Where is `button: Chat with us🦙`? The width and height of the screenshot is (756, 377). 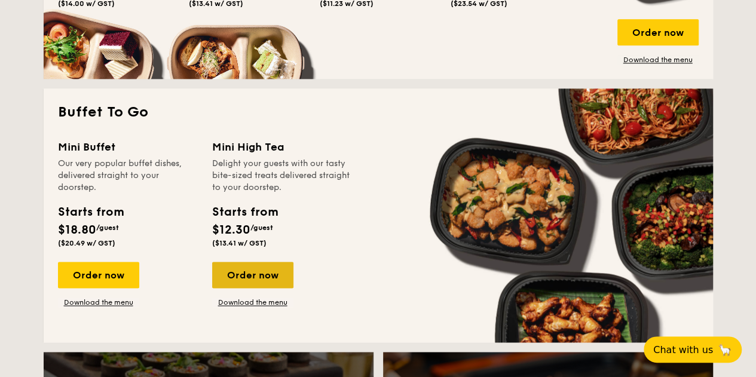 button: Chat with us🦙 is located at coordinates (693, 350).